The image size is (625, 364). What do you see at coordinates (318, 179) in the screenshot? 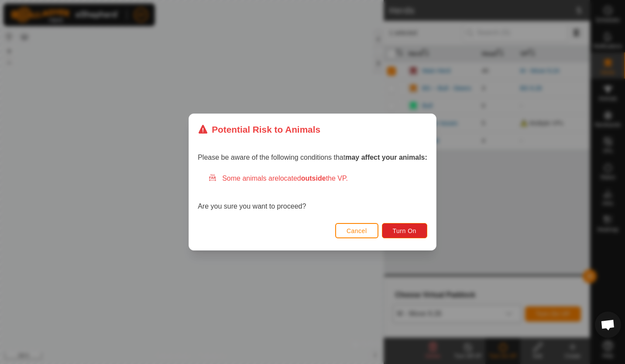
I see `div: Some animals are` at bounding box center [318, 179].